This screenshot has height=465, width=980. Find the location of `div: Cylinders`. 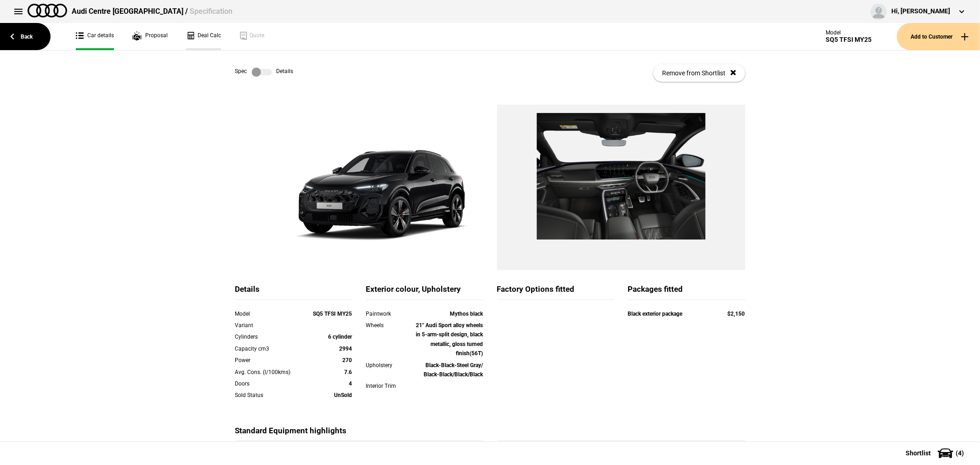

div: Cylinders is located at coordinates (270, 337).